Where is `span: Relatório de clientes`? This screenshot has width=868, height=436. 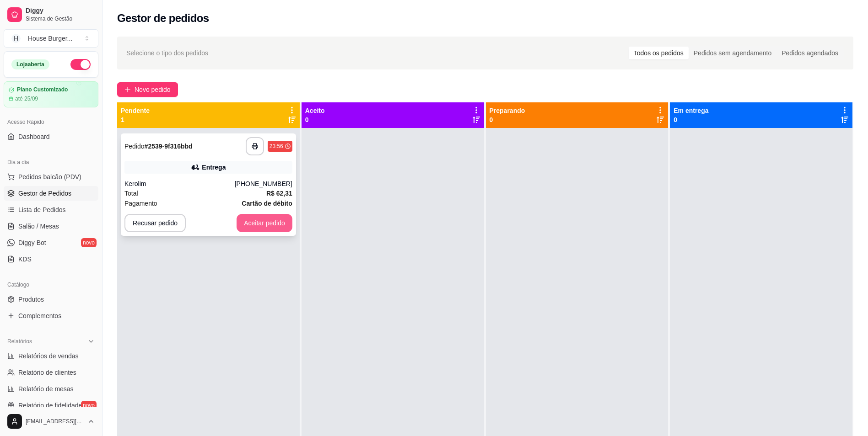 span: Relatório de clientes is located at coordinates (47, 372).